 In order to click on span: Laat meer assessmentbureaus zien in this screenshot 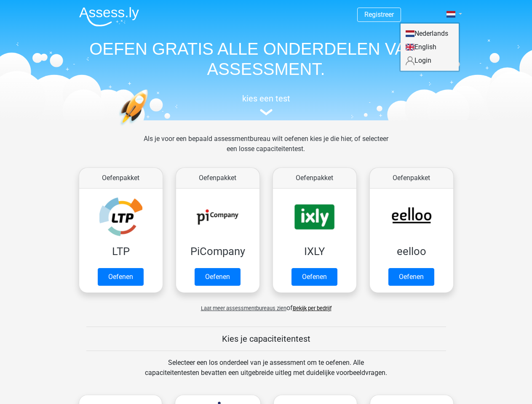, I will do `click(244, 308)`.